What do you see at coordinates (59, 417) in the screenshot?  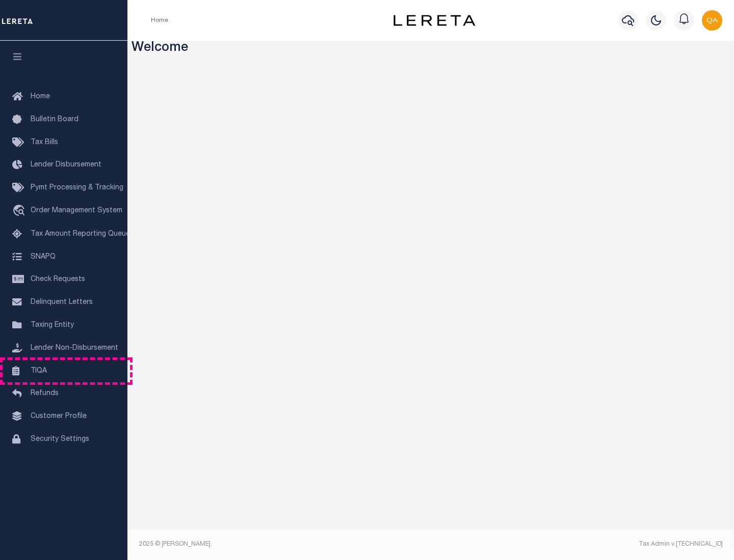 I see `span: Customer Profile` at bounding box center [59, 417].